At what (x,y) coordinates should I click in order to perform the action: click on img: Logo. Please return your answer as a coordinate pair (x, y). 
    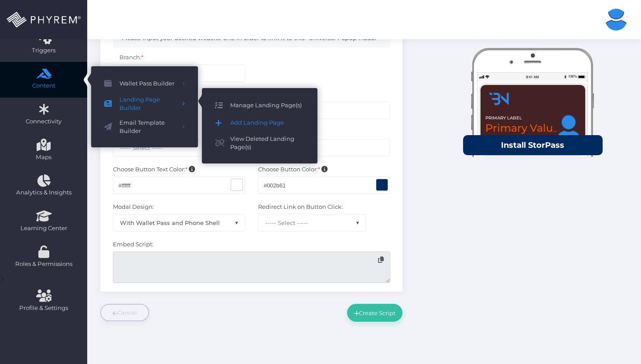
    Looking at the image, I should click on (499, 99).